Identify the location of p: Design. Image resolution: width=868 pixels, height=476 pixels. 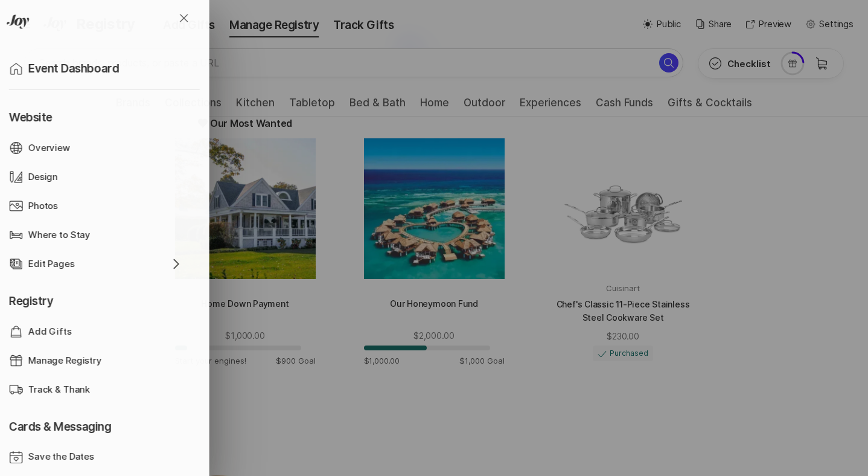
(43, 177).